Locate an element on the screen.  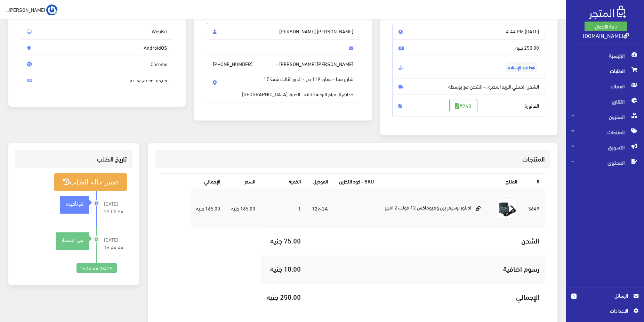
span: التقارير is located at coordinates (605, 102).